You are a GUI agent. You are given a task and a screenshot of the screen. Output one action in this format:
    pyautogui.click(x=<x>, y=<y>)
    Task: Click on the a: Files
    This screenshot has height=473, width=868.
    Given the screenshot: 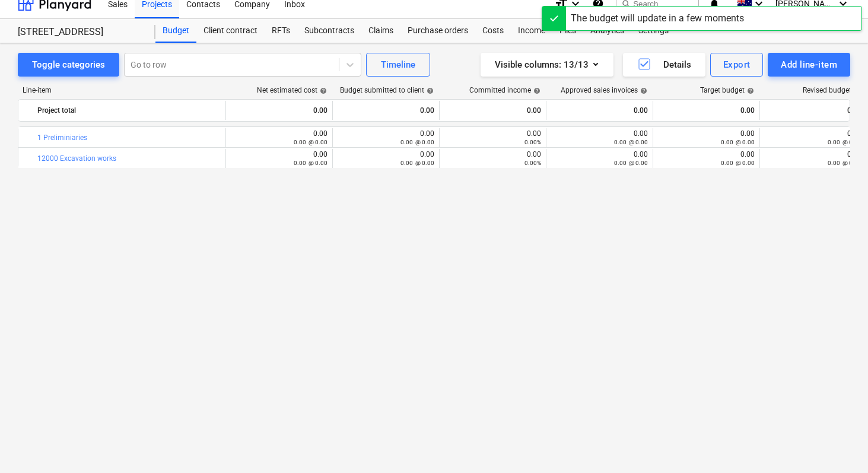 What is the action you would take?
    pyautogui.click(x=568, y=31)
    